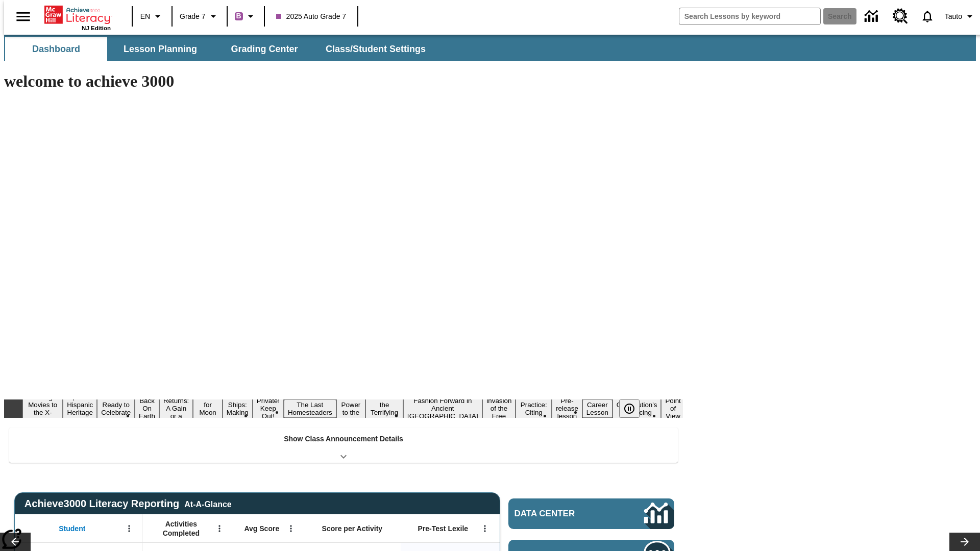  Describe the element at coordinates (310, 409) in the screenshot. I see `button: Slide 9 The Last Homesteaders` at that location.